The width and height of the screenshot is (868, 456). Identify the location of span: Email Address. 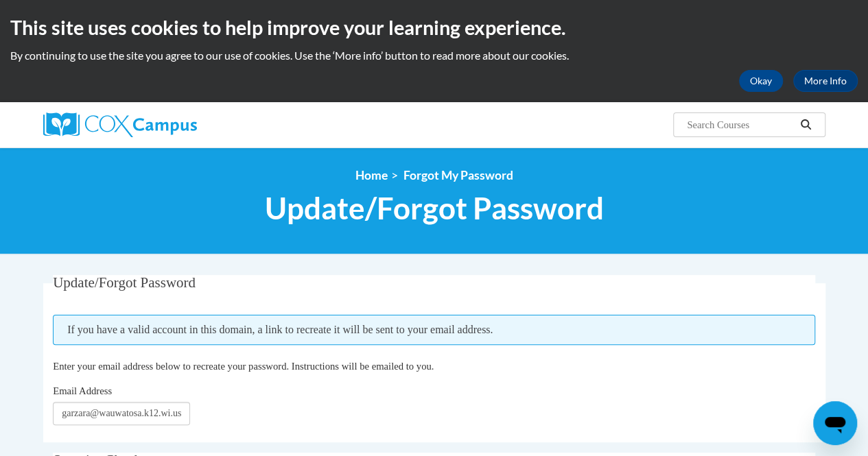
(82, 391).